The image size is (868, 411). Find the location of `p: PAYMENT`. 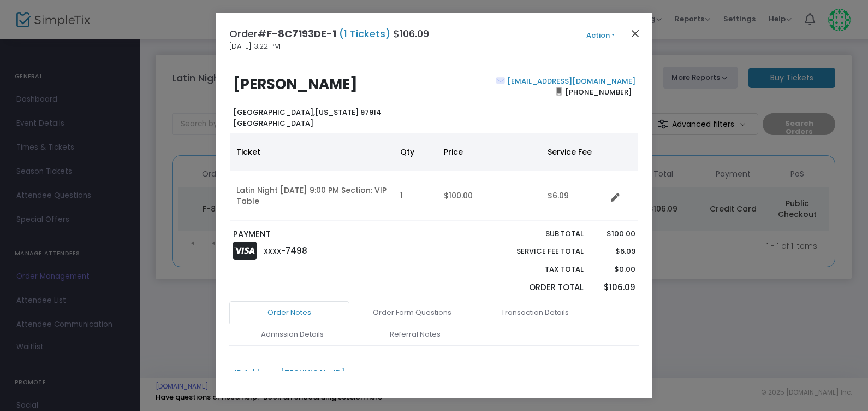

p: PAYMENT is located at coordinates (331, 235).